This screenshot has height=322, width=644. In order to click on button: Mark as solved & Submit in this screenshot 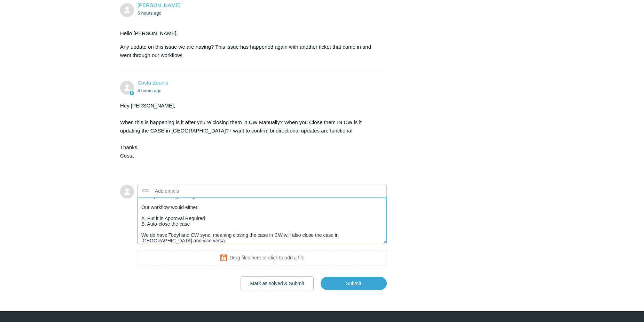, I will do `click(277, 284)`.